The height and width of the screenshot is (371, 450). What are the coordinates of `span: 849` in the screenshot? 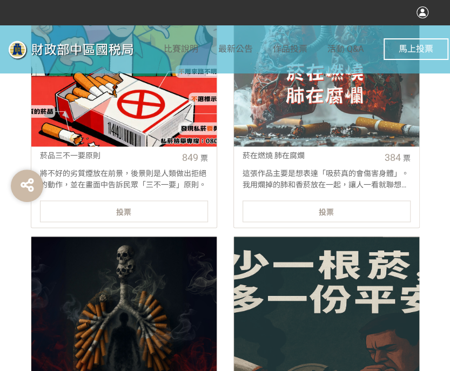 It's located at (190, 157).